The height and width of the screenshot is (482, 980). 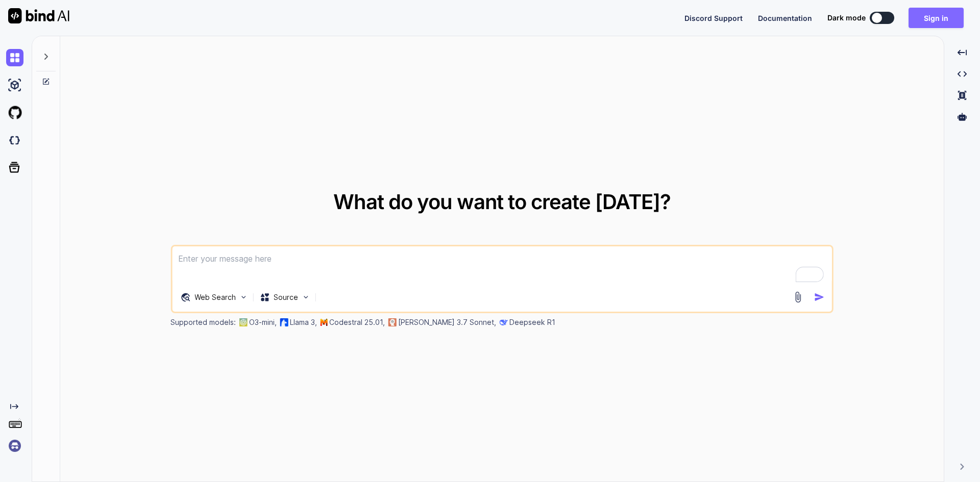 What do you see at coordinates (798, 297) in the screenshot?
I see `img: attachment` at bounding box center [798, 297].